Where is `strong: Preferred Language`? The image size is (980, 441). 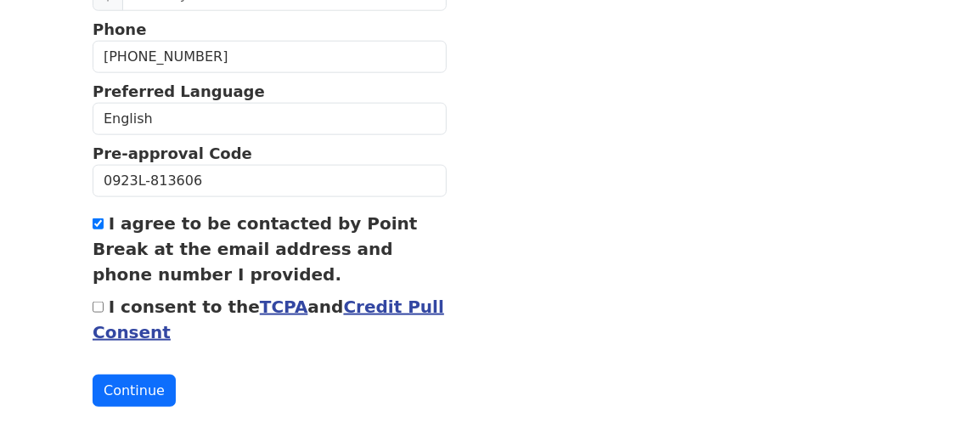
strong: Preferred Language is located at coordinates (179, 91).